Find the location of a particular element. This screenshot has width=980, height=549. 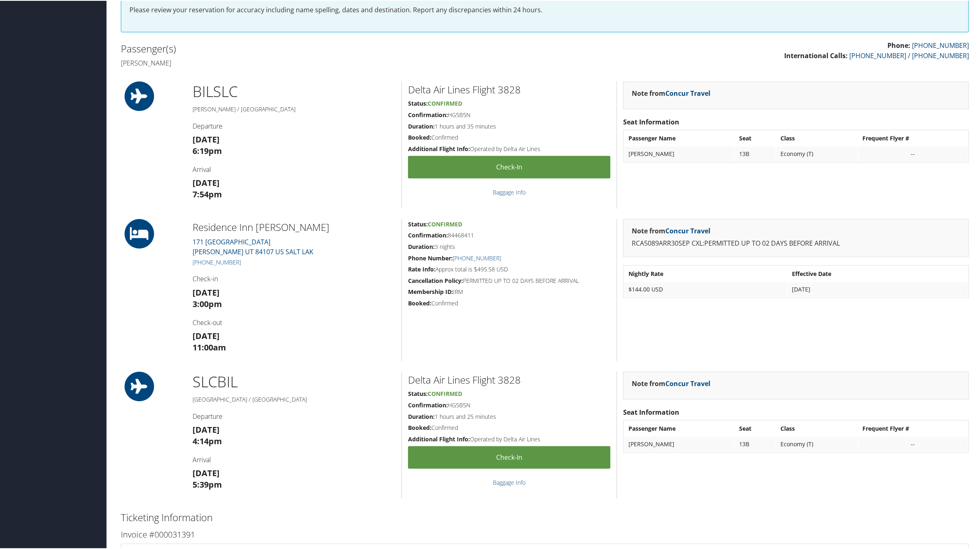

h4: Check-in is located at coordinates (294, 279).